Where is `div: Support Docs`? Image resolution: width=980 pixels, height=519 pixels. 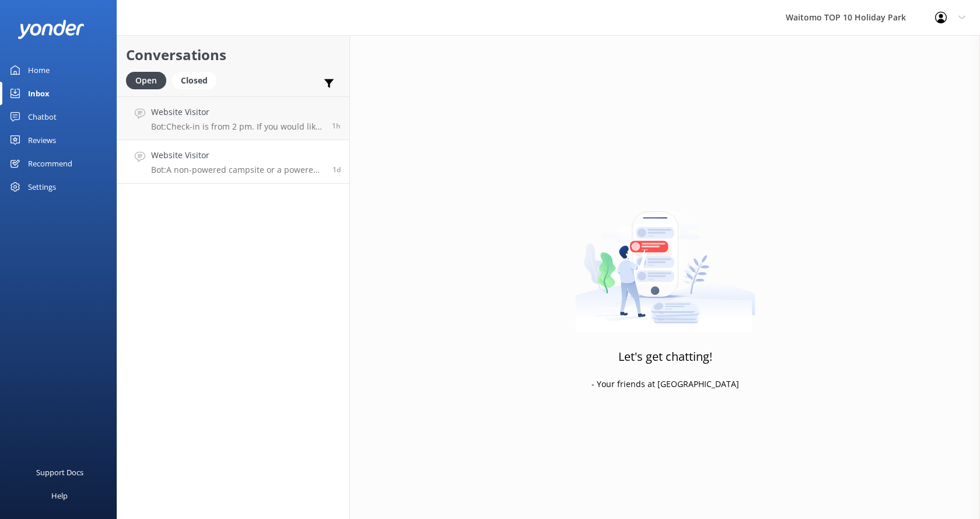
div: Support Docs is located at coordinates (59, 473).